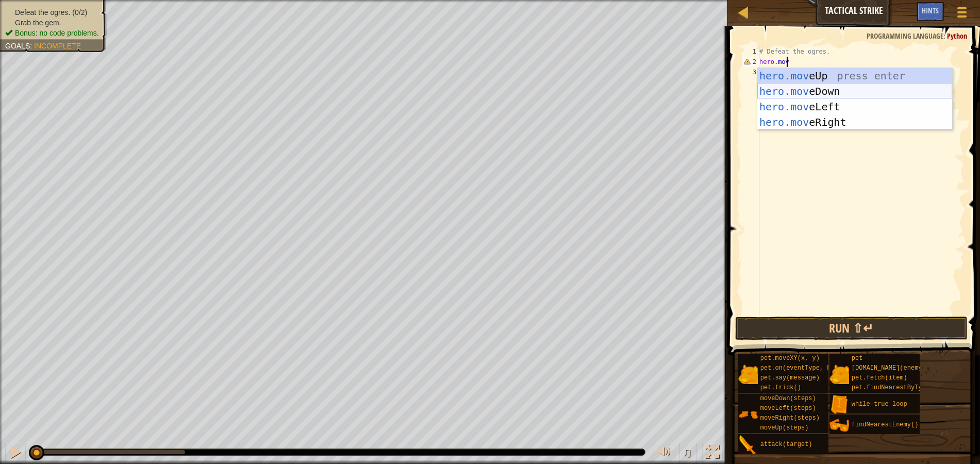  What do you see at coordinates (808, 368) in the screenshot?
I see `span: pet.on(eventType, handler)` at bounding box center [808, 368].